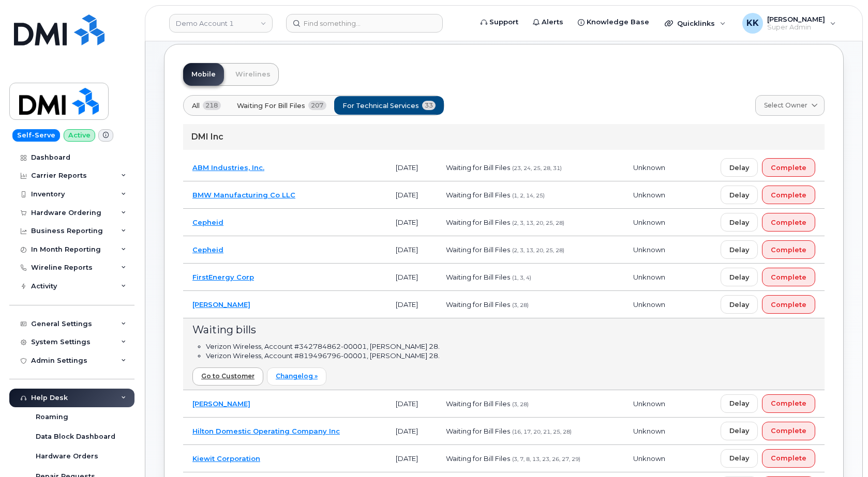 This screenshot has height=477, width=868. What do you see at coordinates (504, 22) in the screenshot?
I see `span: Support` at bounding box center [504, 22].